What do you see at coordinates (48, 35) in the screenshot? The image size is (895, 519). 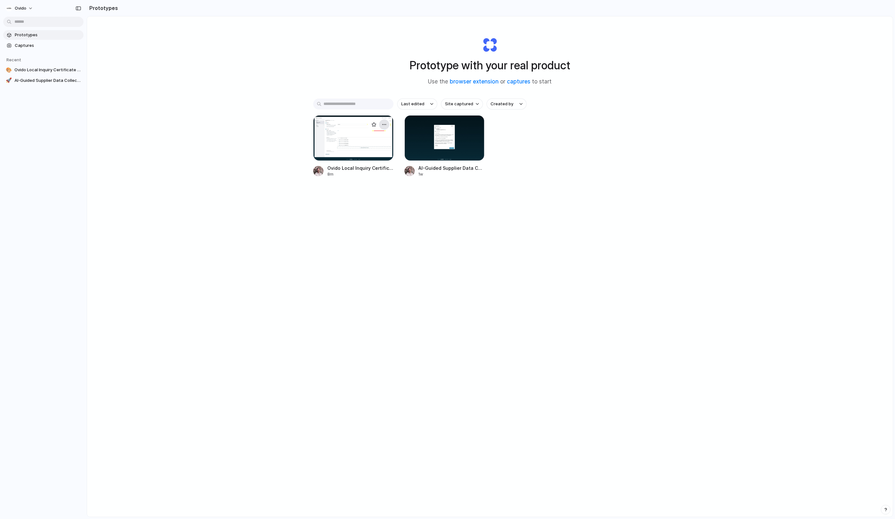 I see `span: Prototypes` at bounding box center [48, 35].